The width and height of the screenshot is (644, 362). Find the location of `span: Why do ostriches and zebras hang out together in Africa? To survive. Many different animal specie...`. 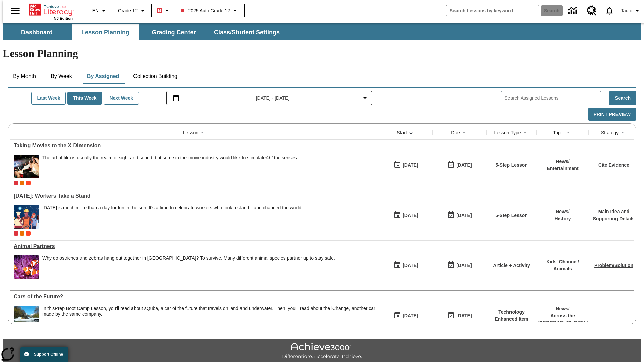

span: Why do ostriches and zebras hang out together in Africa? To survive. Many different animal specie... is located at coordinates (189, 267).